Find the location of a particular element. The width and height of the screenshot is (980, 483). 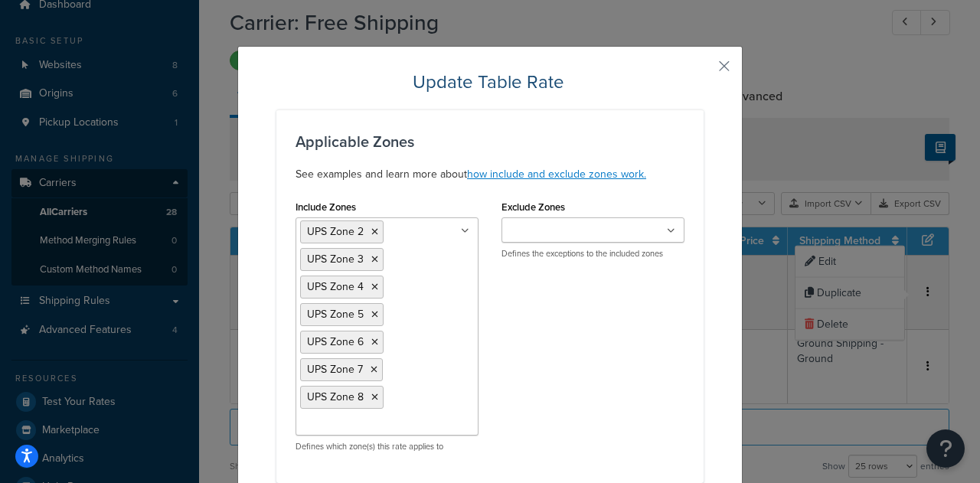

p: See examples and learn more about is located at coordinates (490, 175).